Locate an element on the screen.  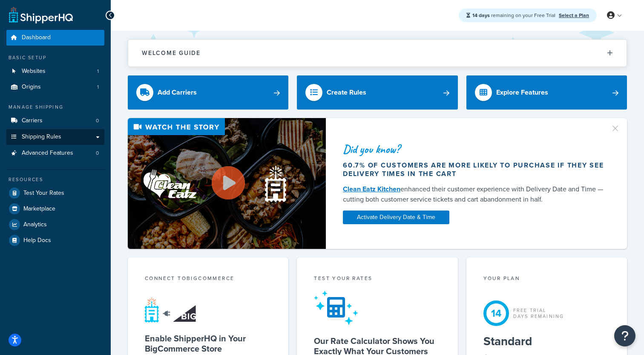
h2: Welcome Guide is located at coordinates (171, 53).